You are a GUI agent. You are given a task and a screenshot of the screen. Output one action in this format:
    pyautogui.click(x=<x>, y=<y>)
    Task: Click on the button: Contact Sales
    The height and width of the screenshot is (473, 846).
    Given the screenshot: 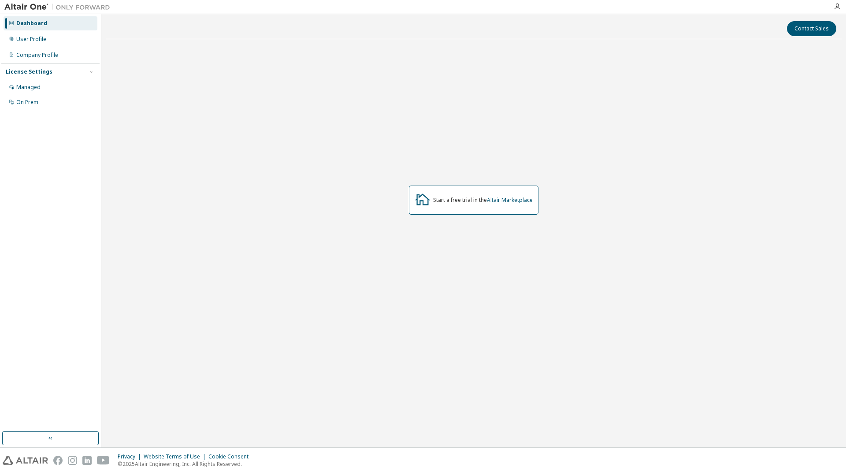 What is the action you would take?
    pyautogui.click(x=812, y=29)
    